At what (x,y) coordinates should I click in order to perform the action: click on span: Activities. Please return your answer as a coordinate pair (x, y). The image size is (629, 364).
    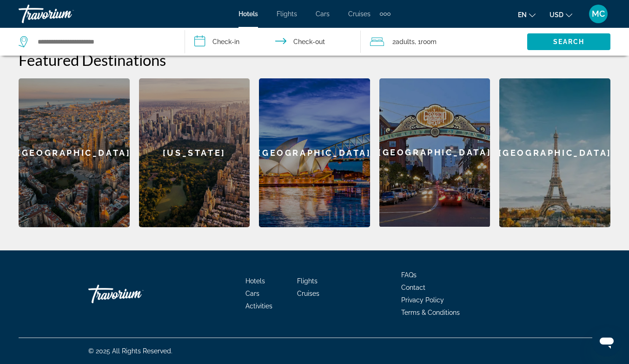
    Looking at the image, I should click on (259, 306).